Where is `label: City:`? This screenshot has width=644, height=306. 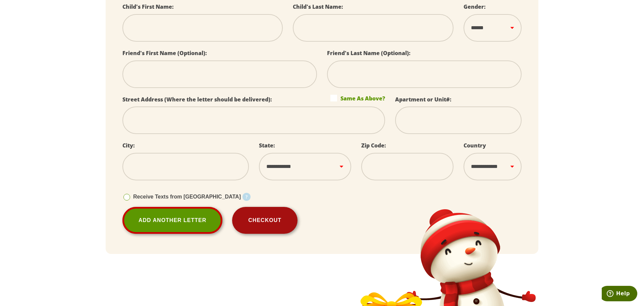
label: City: is located at coordinates (129, 145).